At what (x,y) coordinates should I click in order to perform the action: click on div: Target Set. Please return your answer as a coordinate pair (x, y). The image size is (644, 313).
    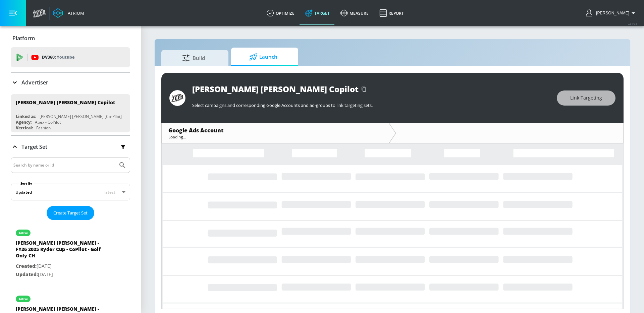
    Looking at the image, I should click on (70, 147).